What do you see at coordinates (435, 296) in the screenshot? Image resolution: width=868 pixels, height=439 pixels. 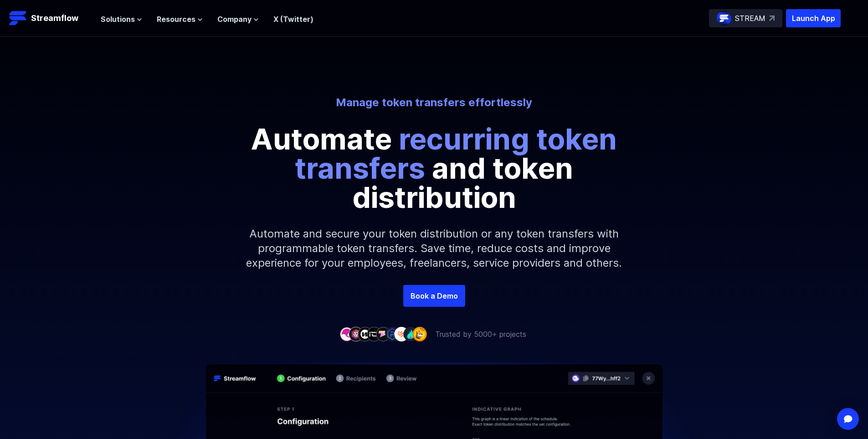 I see `a: Book a Demo` at bounding box center [435, 296].